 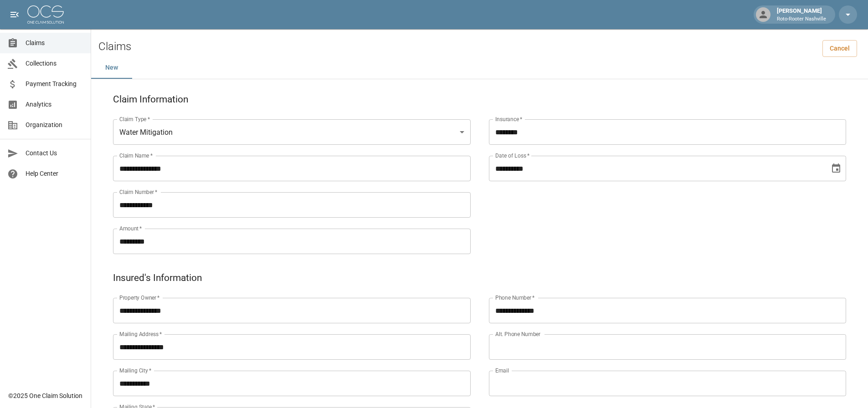 What do you see at coordinates (292, 132) in the screenshot?
I see `div: Water Mitigation` at bounding box center [292, 132].